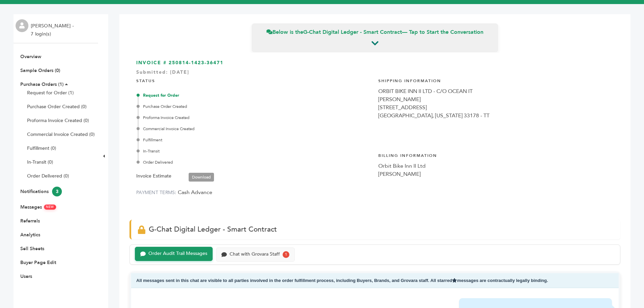  I want to click on a: Purchase Order Created (0), so click(57, 106).